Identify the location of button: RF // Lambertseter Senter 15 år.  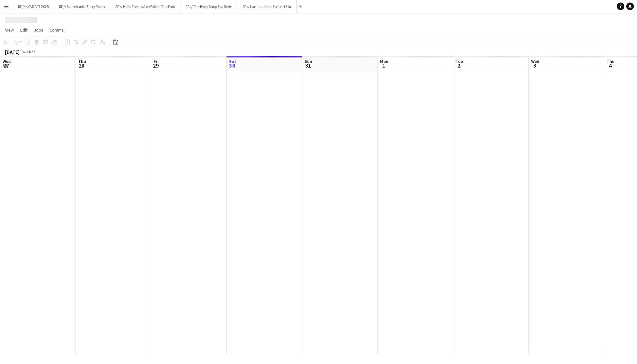
(267, 7).